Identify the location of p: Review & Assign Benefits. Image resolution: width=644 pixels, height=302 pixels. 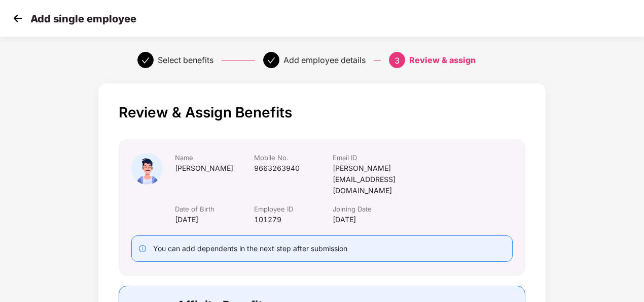
(322, 112).